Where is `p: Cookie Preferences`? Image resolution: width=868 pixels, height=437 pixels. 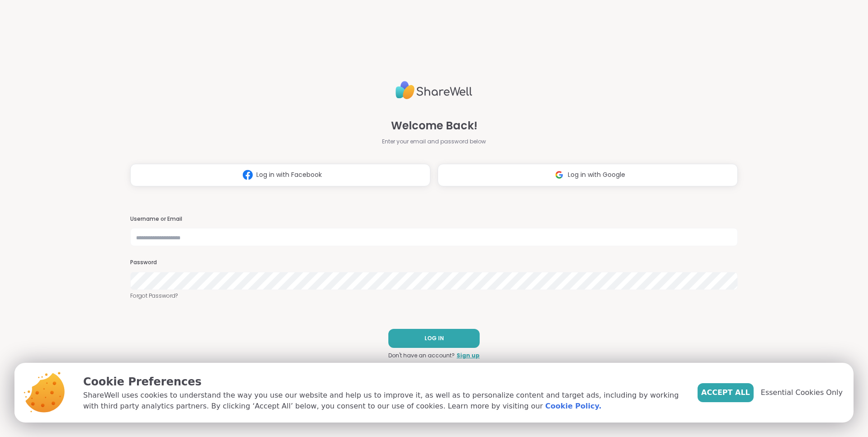
p: Cookie Preferences is located at coordinates (383, 382).